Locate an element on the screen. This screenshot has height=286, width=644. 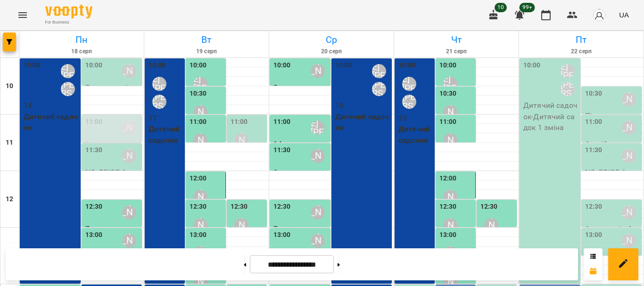
h6: Чт is located at coordinates (456, 39).